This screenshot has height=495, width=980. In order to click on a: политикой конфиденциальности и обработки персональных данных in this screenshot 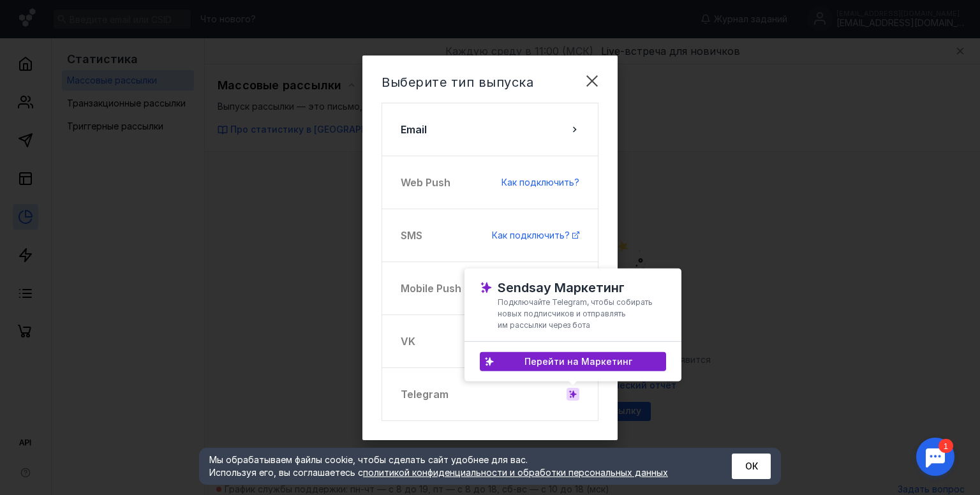, I will do `click(516, 472)`.